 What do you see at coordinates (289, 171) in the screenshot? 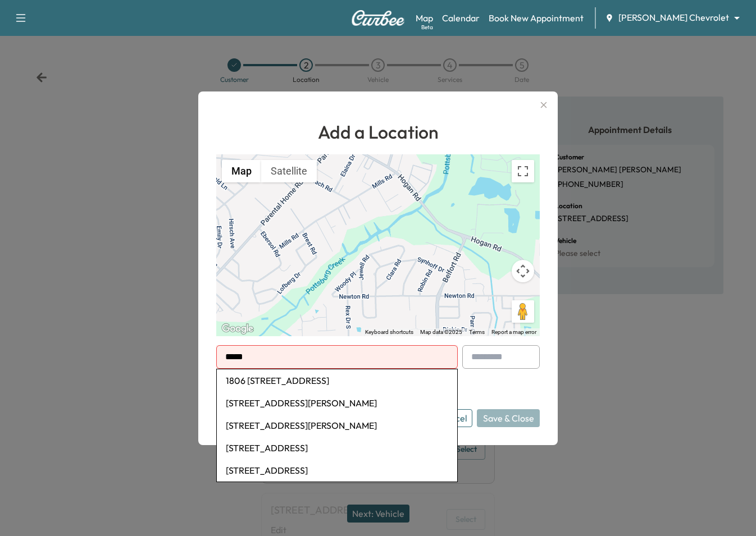
I see `button: Show satellite imagery` at bounding box center [289, 171].